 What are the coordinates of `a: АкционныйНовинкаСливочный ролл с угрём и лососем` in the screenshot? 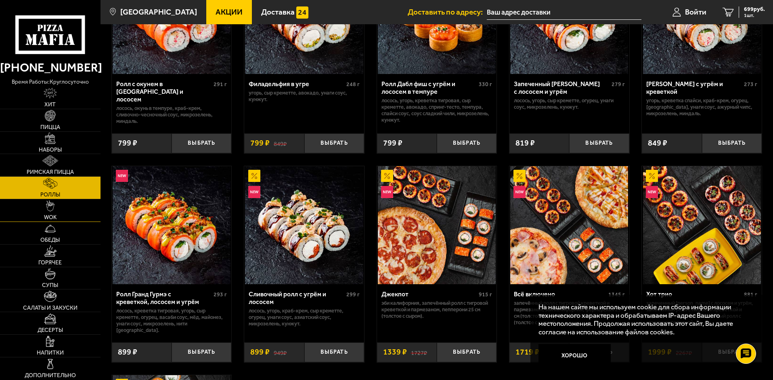 It's located at (304, 225).